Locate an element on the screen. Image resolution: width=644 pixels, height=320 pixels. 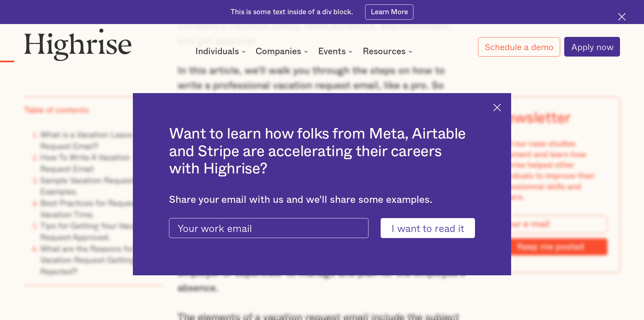
a: Schedule a demo is located at coordinates (519, 46).